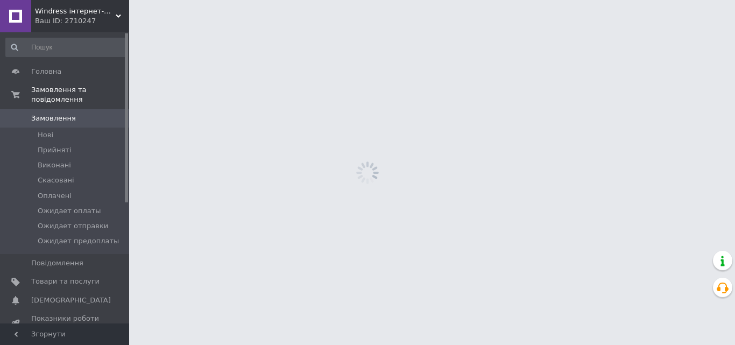  I want to click on span: Нові, so click(45, 135).